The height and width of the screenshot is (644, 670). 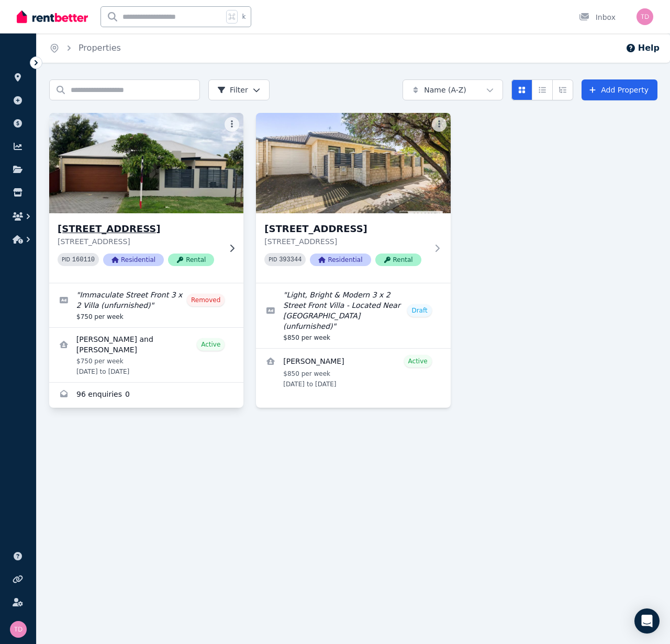 I want to click on a: Edit listing: Light, Bright & Modern 3 x 2 Street Front Villa - Located Near Parkland (unfurnished), so click(x=353, y=316).